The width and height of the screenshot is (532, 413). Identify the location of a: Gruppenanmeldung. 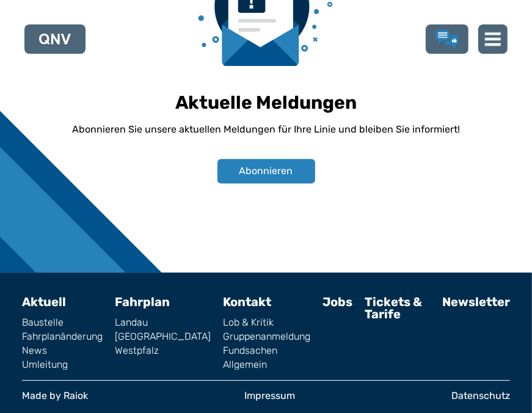
(266, 336).